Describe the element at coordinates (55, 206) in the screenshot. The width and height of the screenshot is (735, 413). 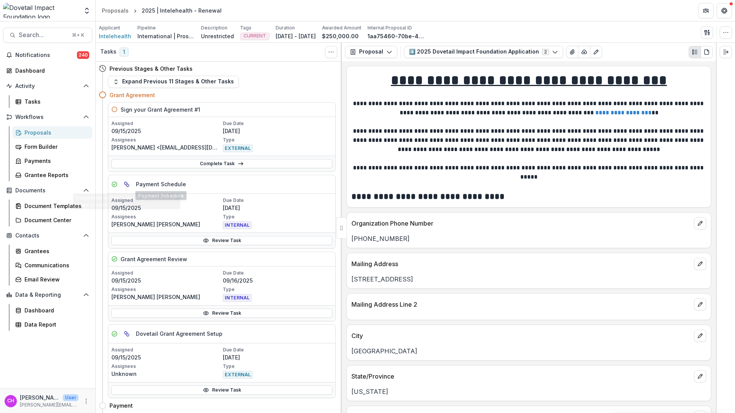
I see `div: Document Templates` at that location.